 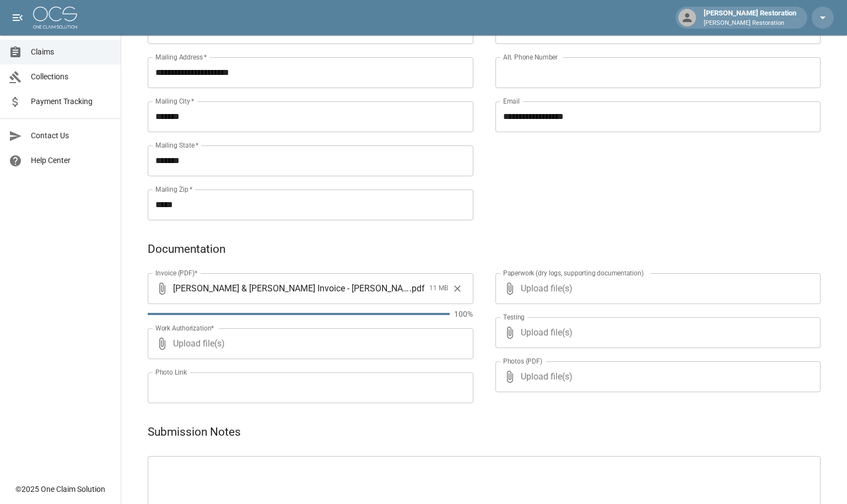 I want to click on label: Photo Link, so click(x=171, y=372).